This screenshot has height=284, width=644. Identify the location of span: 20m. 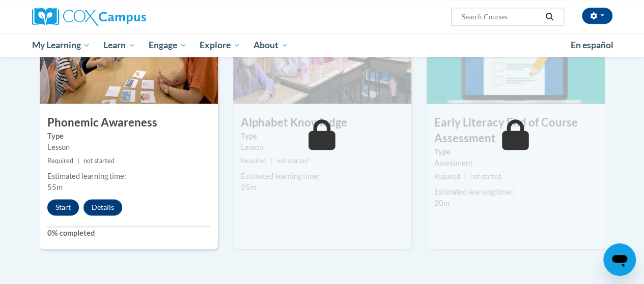
(442, 203).